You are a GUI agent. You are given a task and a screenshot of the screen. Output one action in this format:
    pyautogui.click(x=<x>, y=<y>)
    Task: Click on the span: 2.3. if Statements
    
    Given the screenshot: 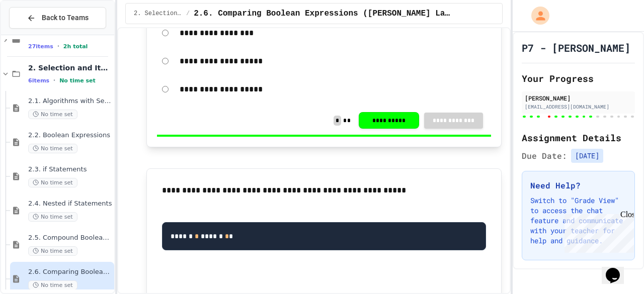 What is the action you would take?
    pyautogui.click(x=70, y=170)
    